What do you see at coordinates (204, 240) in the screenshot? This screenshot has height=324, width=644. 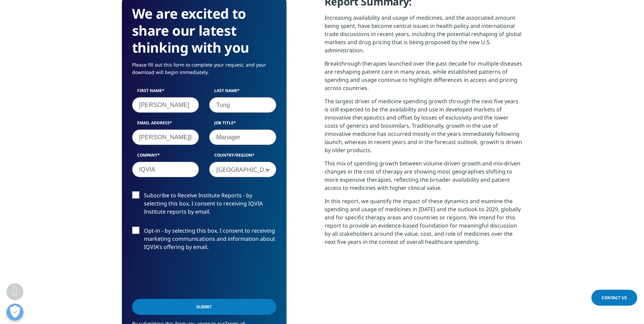 I see `label: Opt-in - by selecting this box, I consent to receiving marketing communications and information a...` at bounding box center [204, 240].